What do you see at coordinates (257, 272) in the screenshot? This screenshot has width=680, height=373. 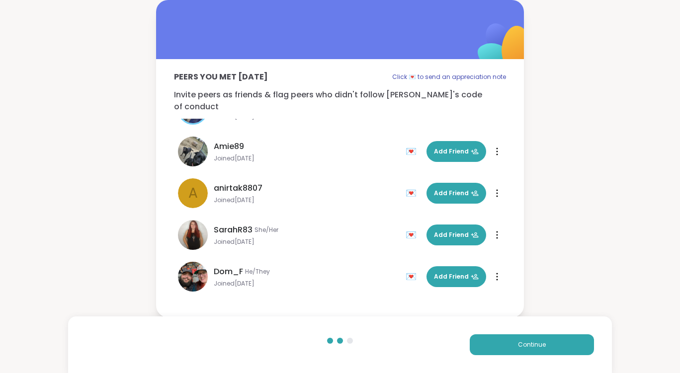 I see `span: He/They` at bounding box center [257, 272].